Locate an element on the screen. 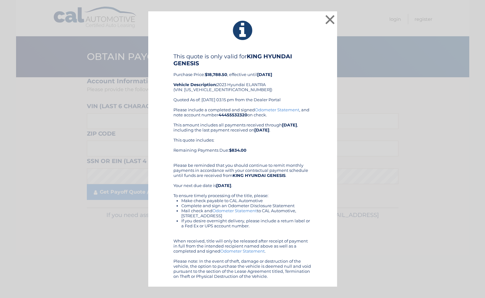 This screenshot has width=485, height=298. b: $18,788.50 is located at coordinates (216, 74).